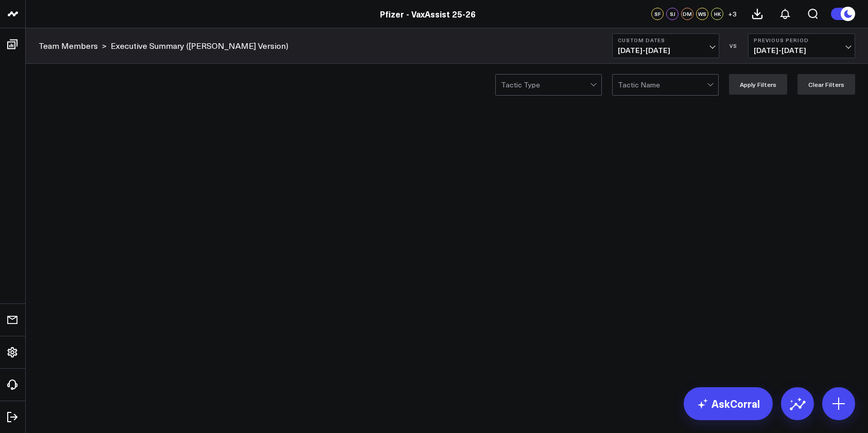 The width and height of the screenshot is (868, 433). Describe the element at coordinates (826, 84) in the screenshot. I see `button: Clear Filters` at that location.